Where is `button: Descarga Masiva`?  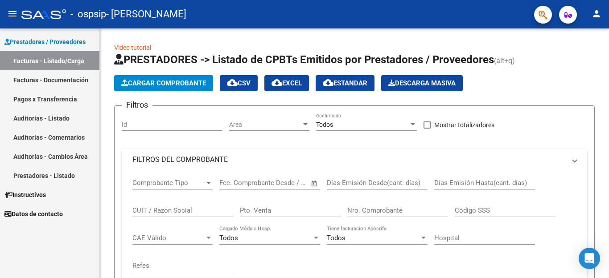 button: Descarga Masiva is located at coordinates (421, 83).